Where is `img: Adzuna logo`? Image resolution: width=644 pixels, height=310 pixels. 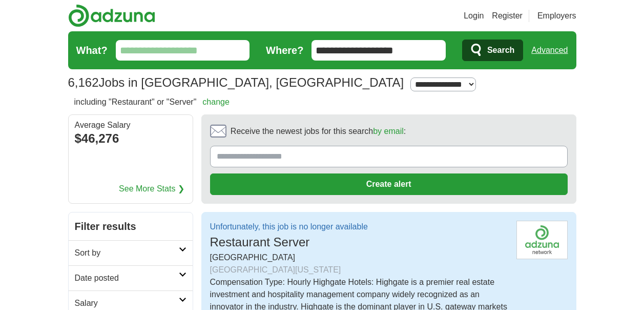 img: Adzuna logo is located at coordinates (112, 15).